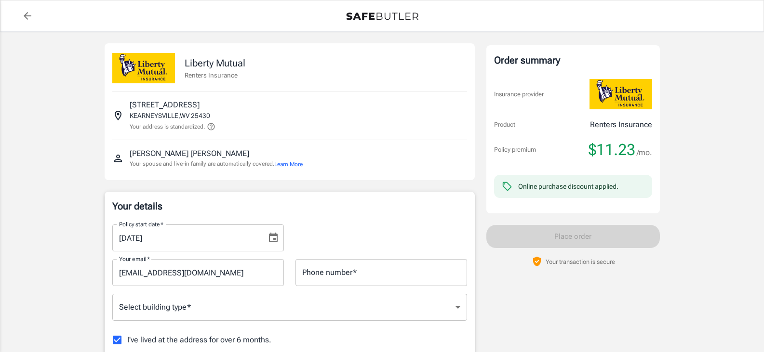  I want to click on span: /mo., so click(645, 153).